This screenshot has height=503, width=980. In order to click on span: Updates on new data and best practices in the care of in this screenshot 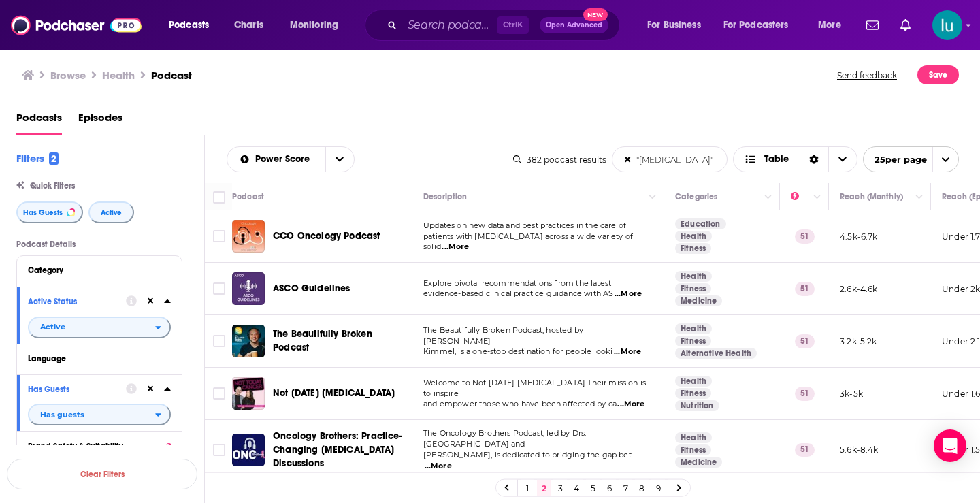, I will do `click(525, 225)`.